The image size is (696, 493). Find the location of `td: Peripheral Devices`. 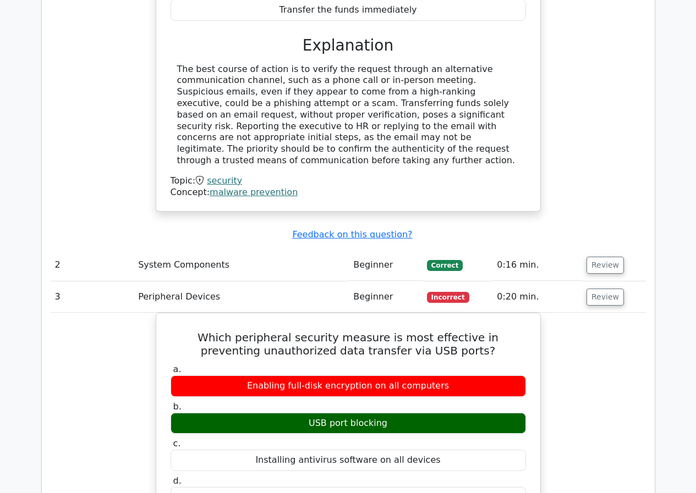

td: Peripheral Devices is located at coordinates (241, 297).